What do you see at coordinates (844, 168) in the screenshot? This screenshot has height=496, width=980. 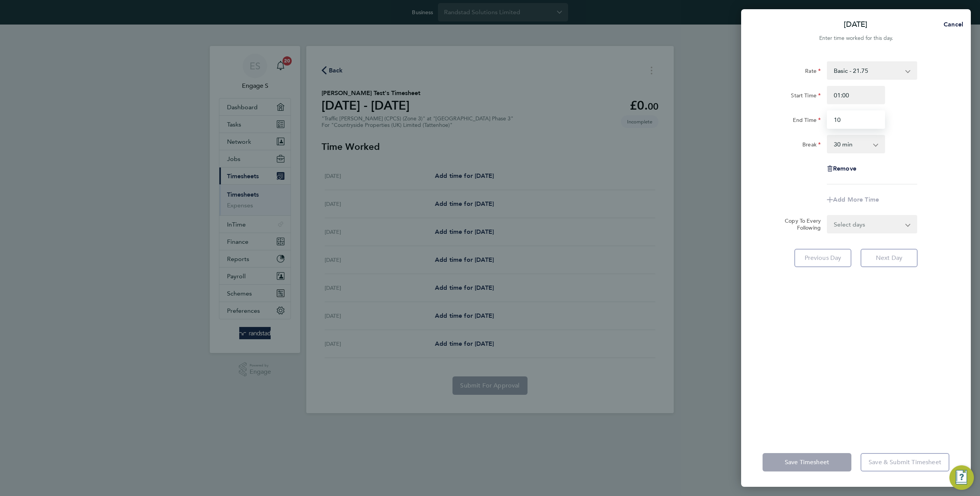 I see `span: Remove` at bounding box center [844, 168].